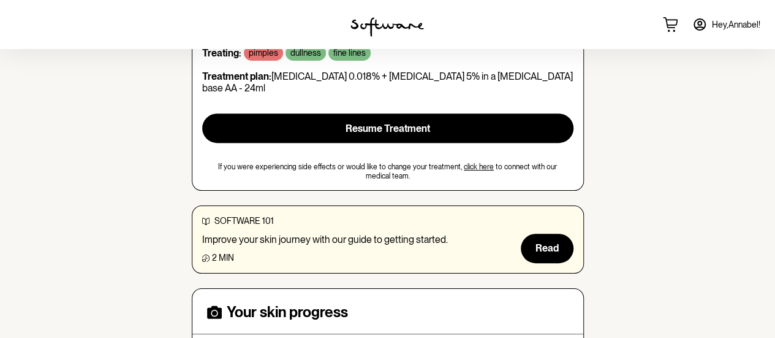  What do you see at coordinates (479, 167) in the screenshot?
I see `a: click here` at bounding box center [479, 167].